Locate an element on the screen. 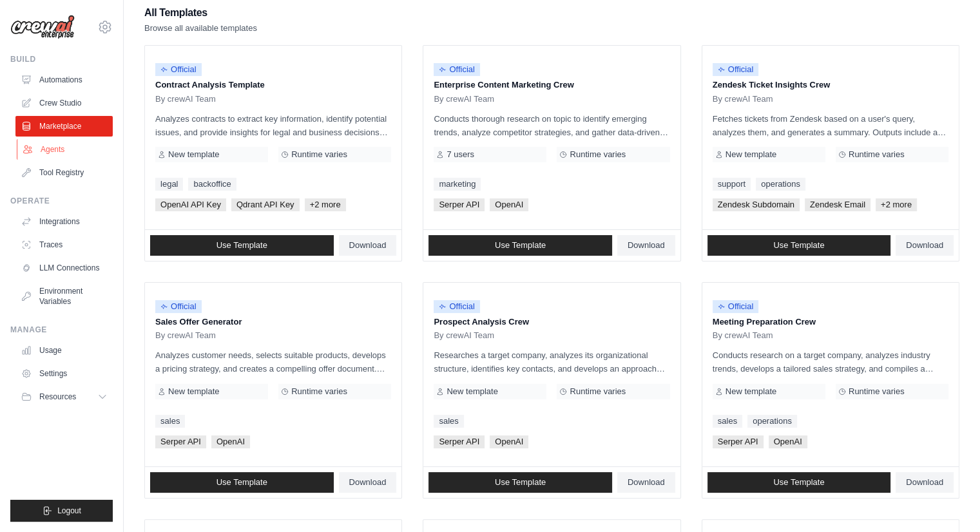  a: support is located at coordinates (731, 184).